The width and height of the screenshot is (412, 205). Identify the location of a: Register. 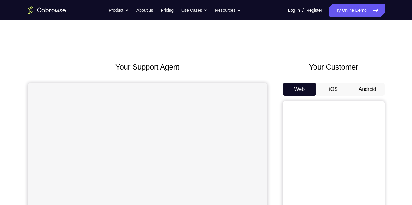
(314, 10).